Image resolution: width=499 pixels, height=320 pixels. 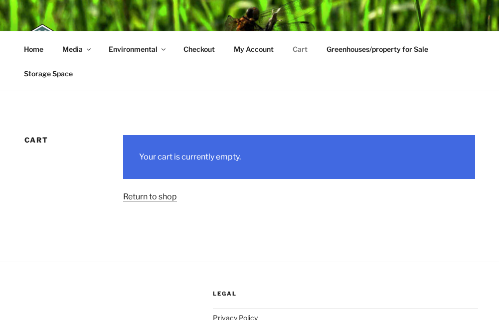 I want to click on h2: Legal, so click(x=345, y=294).